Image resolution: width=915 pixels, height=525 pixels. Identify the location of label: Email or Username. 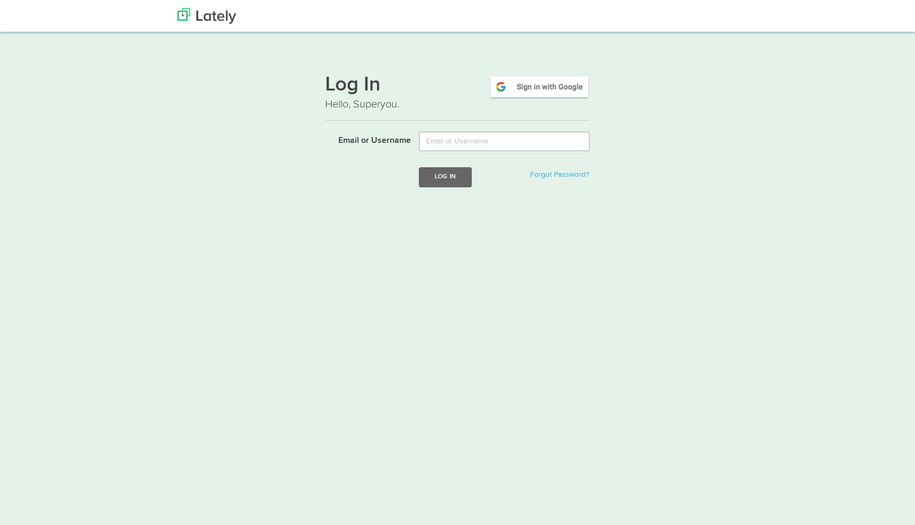
(364, 139).